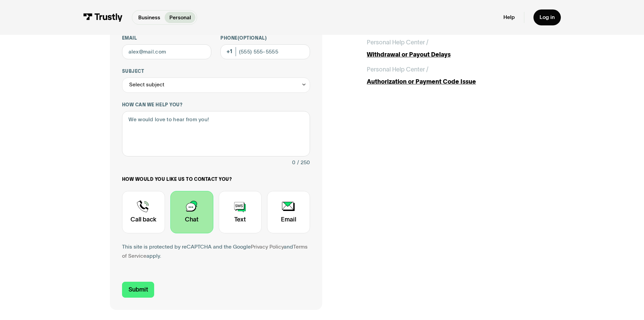  I want to click on input: (555) 555-5555, so click(265, 51).